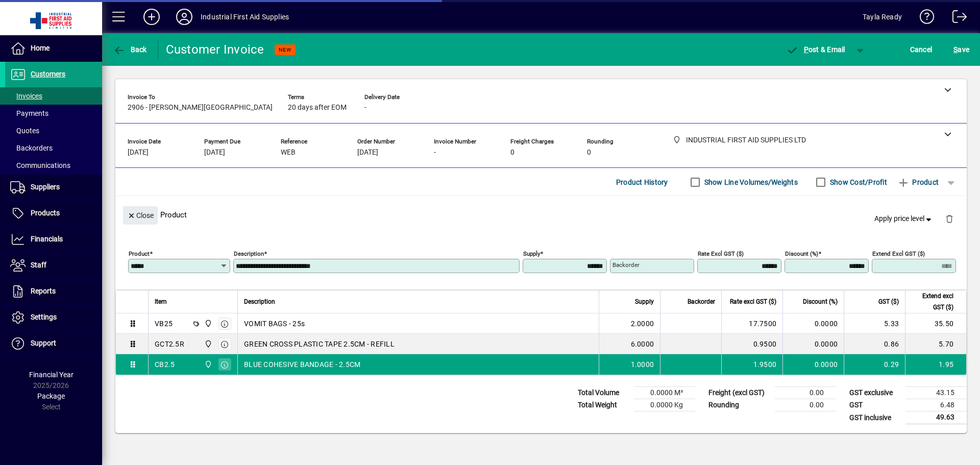 The image size is (980, 465). What do you see at coordinates (38, 265) in the screenshot?
I see `span: Staff` at bounding box center [38, 265].